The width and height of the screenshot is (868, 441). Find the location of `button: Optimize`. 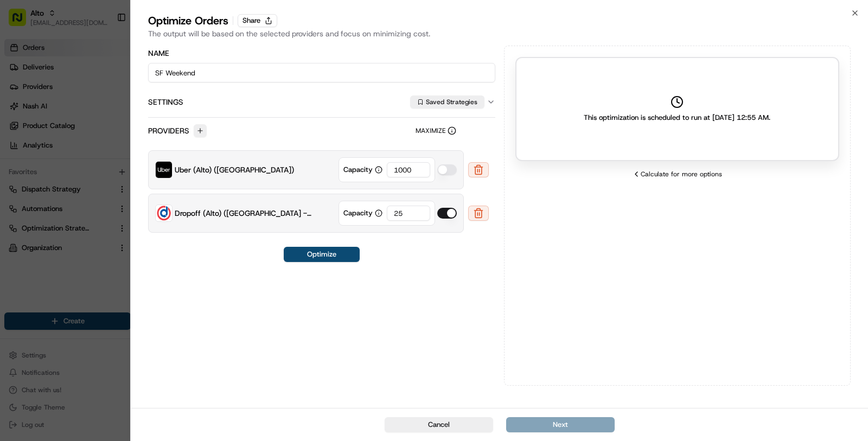

button: Optimize is located at coordinates (322, 254).